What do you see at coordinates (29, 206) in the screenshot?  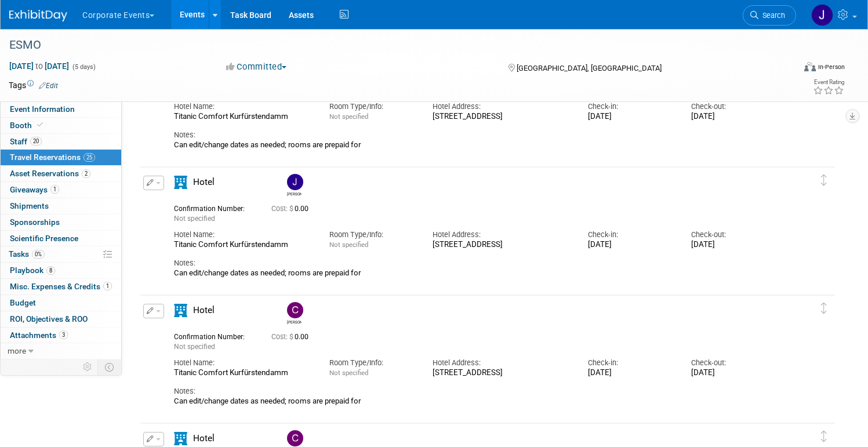 I see `span: Shipments` at bounding box center [29, 206].